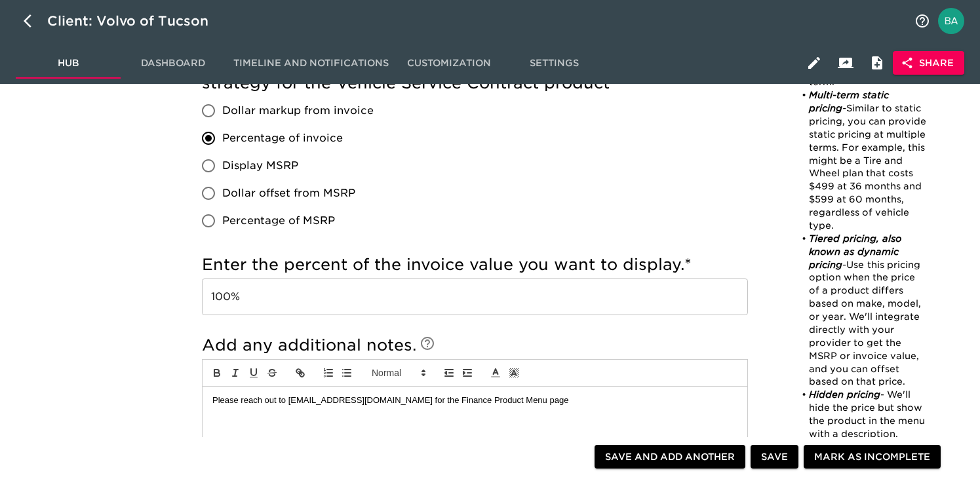  What do you see at coordinates (670, 457) in the screenshot?
I see `span: Save and Add Another` at bounding box center [670, 457].